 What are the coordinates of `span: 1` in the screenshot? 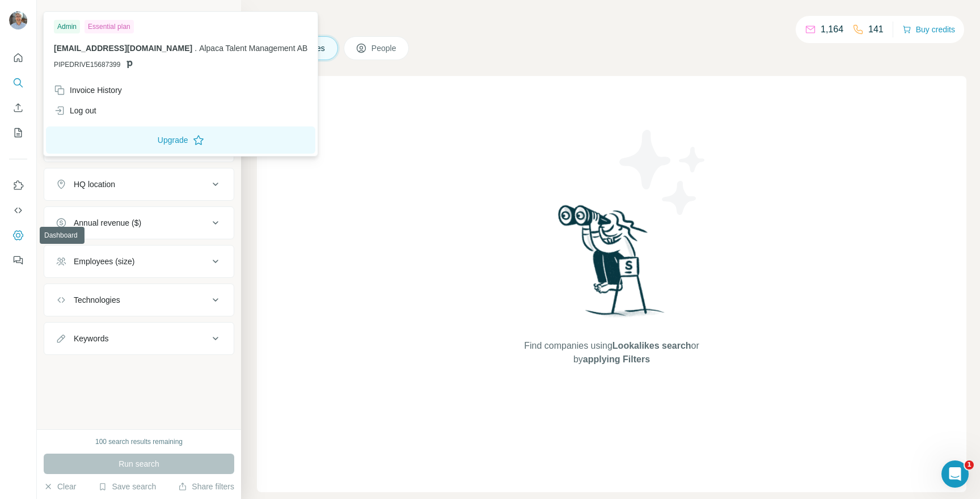 It's located at (969, 465).